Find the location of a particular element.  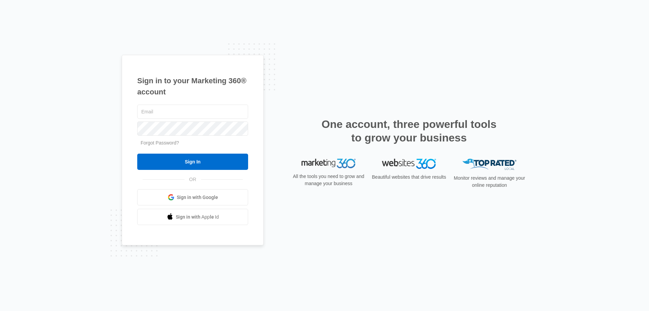

a: Forgot Password? is located at coordinates (160, 143).